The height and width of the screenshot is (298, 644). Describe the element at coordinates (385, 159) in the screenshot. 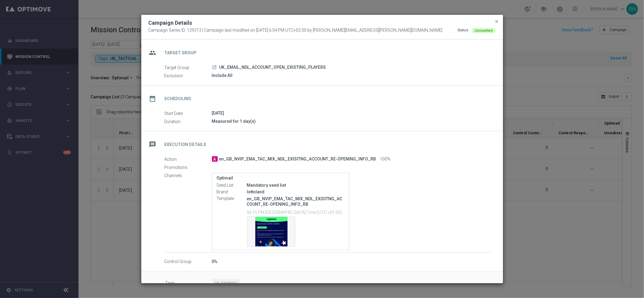

I see `span: 100%` at that location.